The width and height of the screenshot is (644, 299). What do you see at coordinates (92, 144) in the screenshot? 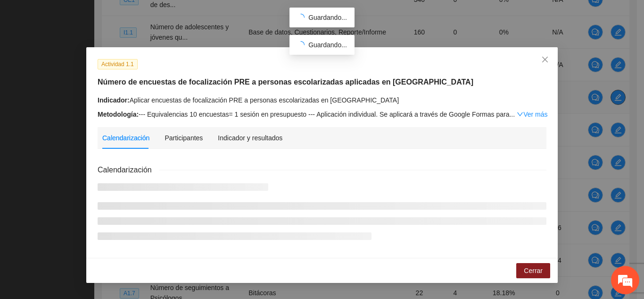
I see `span: Estamos en línea.` at bounding box center [92, 144].